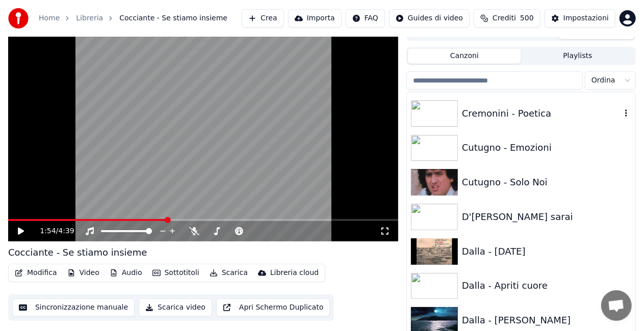 This screenshot has height=331, width=644. What do you see at coordinates (507, 19) in the screenshot?
I see `button: Crediti500` at bounding box center [507, 19].